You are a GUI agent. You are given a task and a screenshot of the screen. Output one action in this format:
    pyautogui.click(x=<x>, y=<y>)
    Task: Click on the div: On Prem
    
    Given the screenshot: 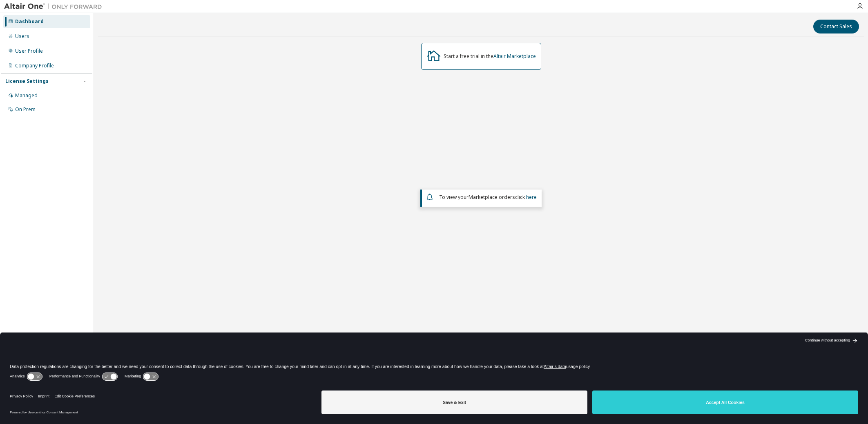 What is the action you would take?
    pyautogui.click(x=25, y=110)
    